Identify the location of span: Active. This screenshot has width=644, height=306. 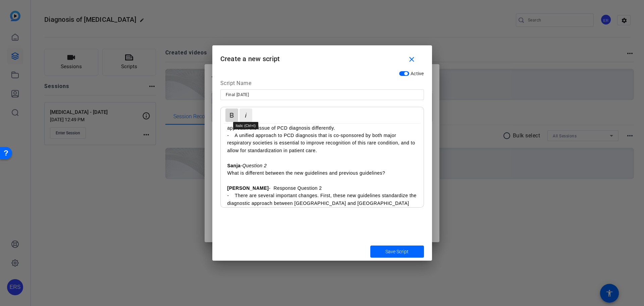
(417, 74).